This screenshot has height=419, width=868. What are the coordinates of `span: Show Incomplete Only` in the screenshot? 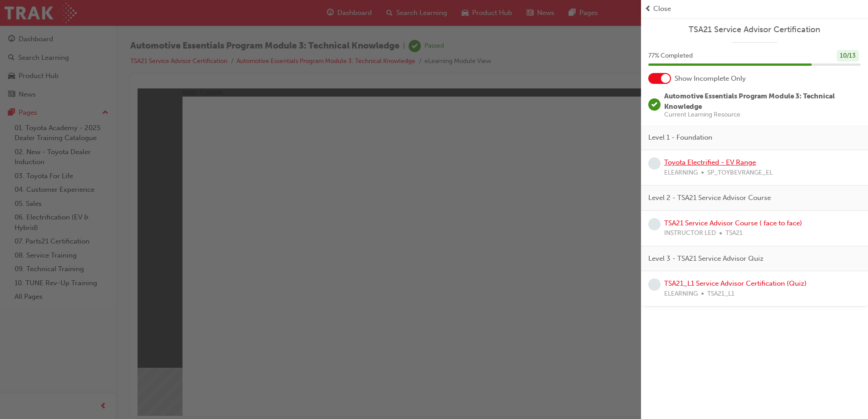 It's located at (710, 78).